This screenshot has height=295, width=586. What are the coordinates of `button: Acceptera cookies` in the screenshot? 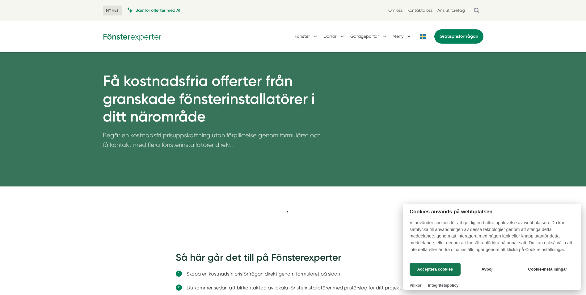 It's located at (435, 269).